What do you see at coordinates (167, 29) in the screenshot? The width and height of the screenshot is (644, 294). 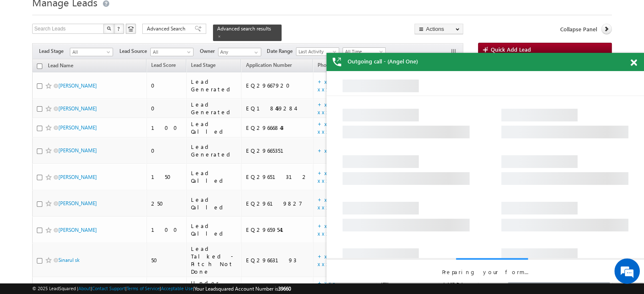 I see `span: Advanced Search` at bounding box center [167, 29].